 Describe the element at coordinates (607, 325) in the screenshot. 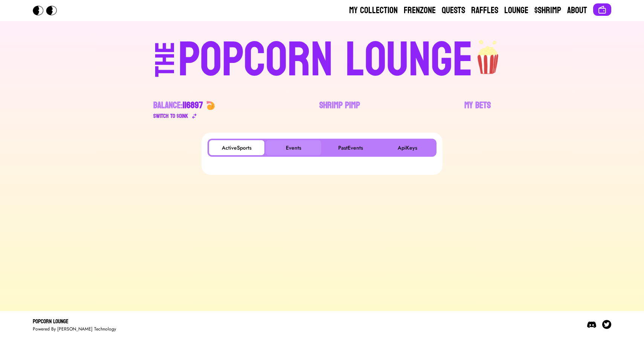

I see `img: Twitter` at that location.